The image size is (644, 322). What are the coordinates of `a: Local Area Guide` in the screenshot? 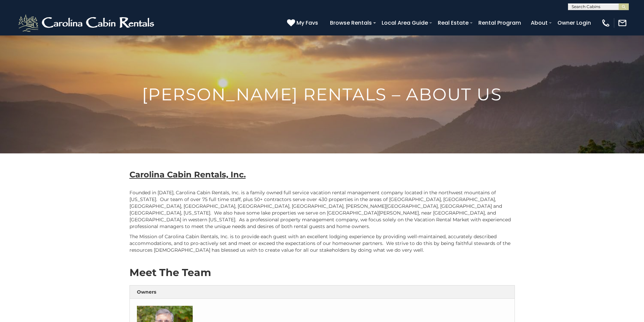 It's located at (404, 23).